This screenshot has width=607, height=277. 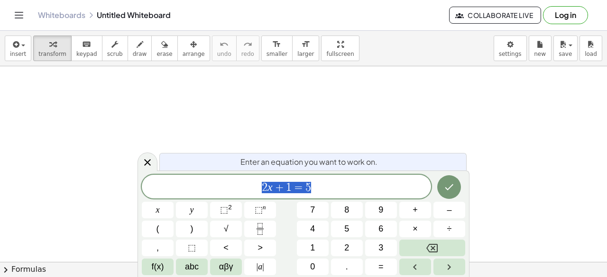 What do you see at coordinates (247, 48) in the screenshot?
I see `button: redoredo` at bounding box center [247, 48].